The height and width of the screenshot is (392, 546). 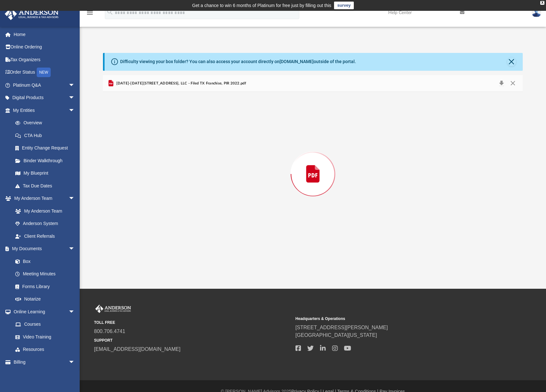 I want to click on a: 800.706.4741, so click(x=109, y=331).